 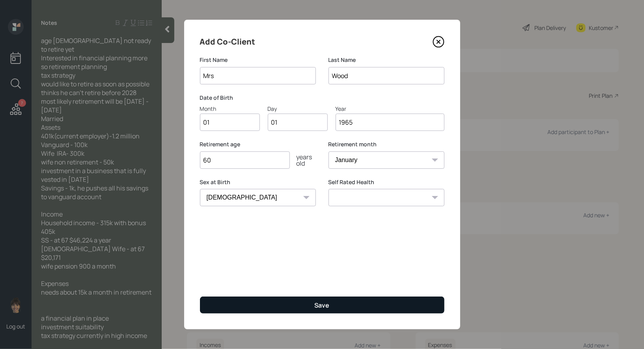 What do you see at coordinates (298, 122) in the screenshot?
I see `input: Day` at bounding box center [298, 122].